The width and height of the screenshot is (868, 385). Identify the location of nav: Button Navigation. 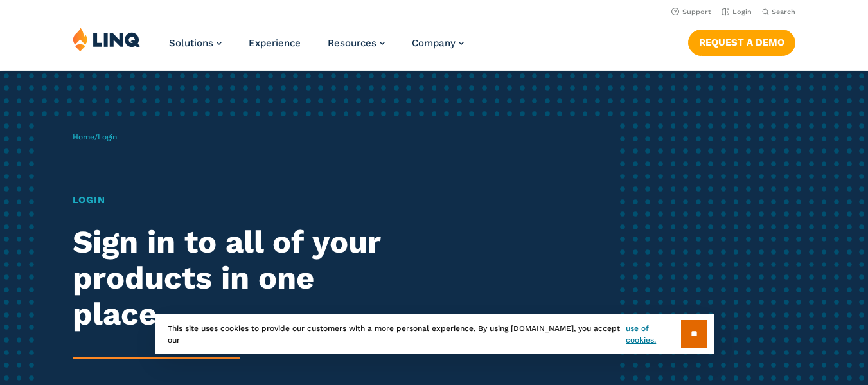
(742, 41).